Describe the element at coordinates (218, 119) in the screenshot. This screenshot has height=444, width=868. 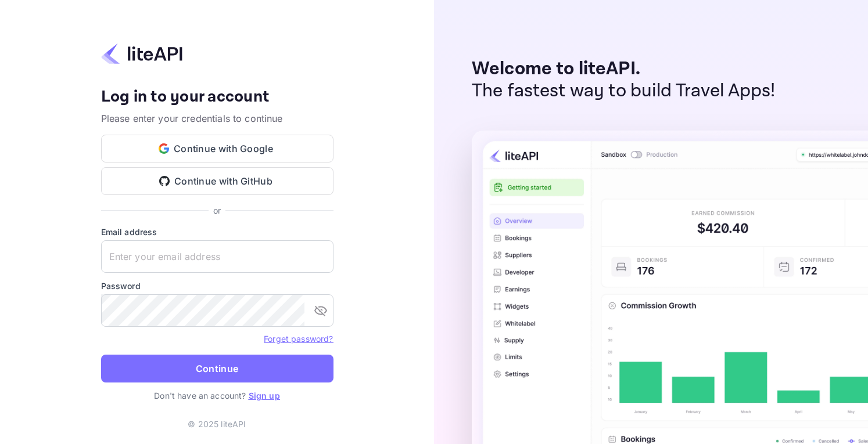
I see `p: Please enter your credentials to continue` at that location.